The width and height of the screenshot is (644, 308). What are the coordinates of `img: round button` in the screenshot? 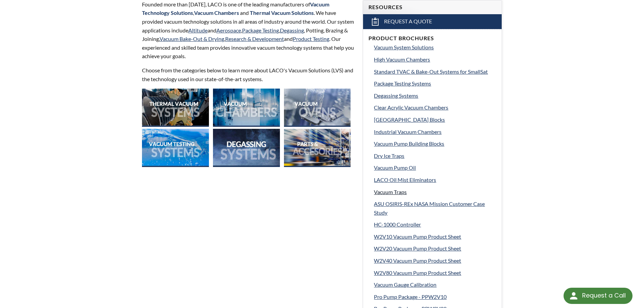 It's located at (574, 296).